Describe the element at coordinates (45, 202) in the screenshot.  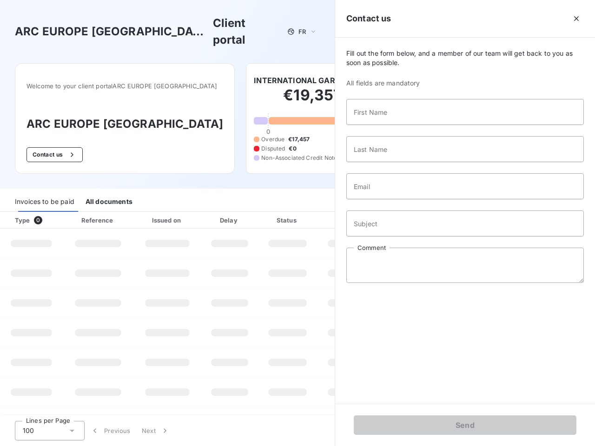
I see `div: Invoices to be paid` at that location.